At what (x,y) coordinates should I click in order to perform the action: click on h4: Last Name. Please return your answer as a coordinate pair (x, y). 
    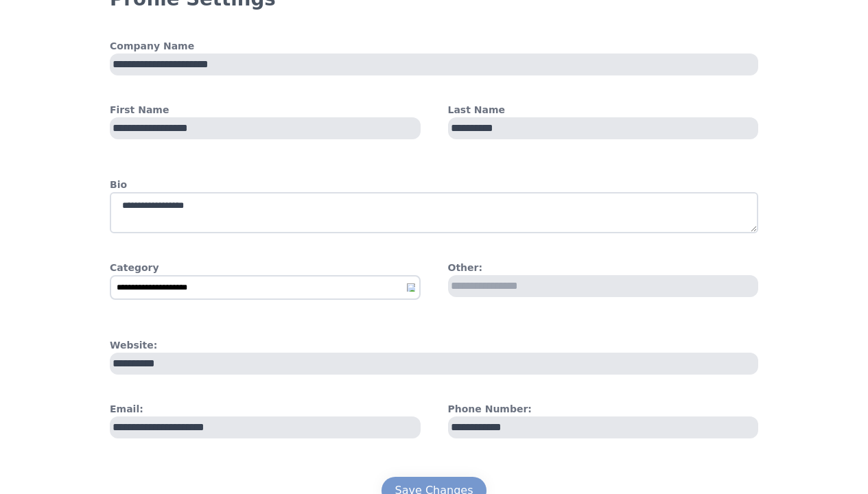
    Looking at the image, I should click on (604, 110).